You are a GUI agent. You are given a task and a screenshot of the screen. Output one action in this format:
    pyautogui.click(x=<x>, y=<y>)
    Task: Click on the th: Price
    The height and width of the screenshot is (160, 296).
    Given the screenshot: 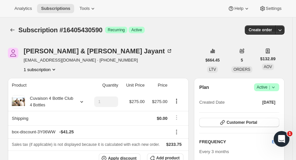 What is the action you would take?
    pyautogui.click(x=158, y=85)
    